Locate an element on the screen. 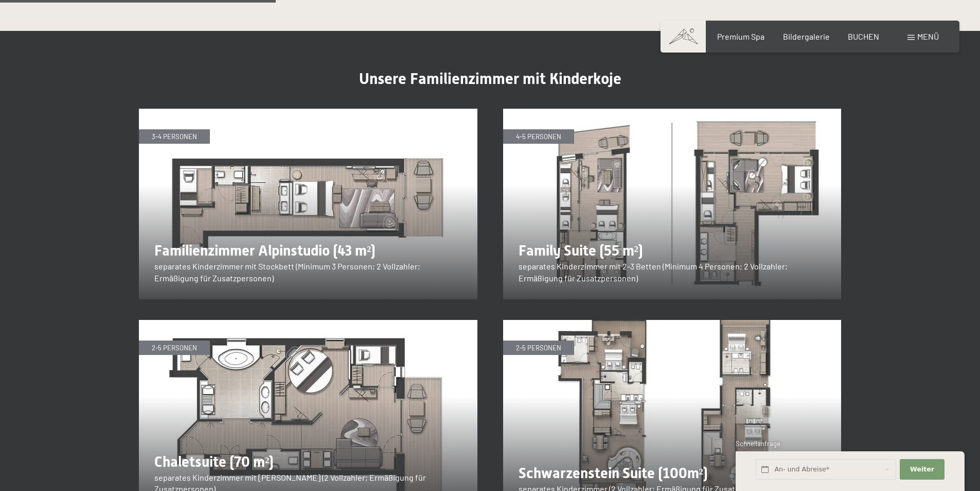 The height and width of the screenshot is (491, 980). span: BUCHEN is located at coordinates (864, 36).